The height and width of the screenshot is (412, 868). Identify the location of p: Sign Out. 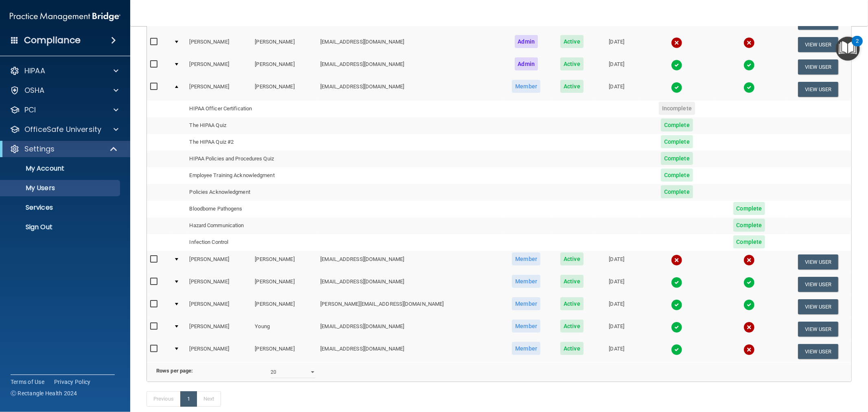
(60, 227).